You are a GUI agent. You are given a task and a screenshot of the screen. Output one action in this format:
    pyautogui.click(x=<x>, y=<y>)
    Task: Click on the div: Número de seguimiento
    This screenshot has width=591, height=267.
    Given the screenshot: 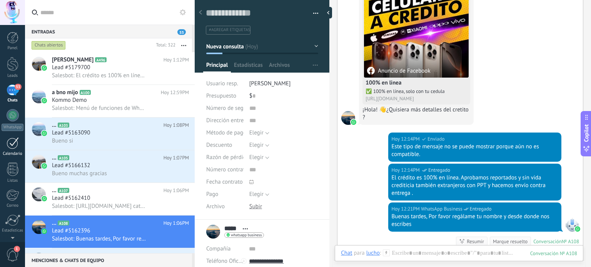 What is the action you would take?
    pyautogui.click(x=225, y=108)
    